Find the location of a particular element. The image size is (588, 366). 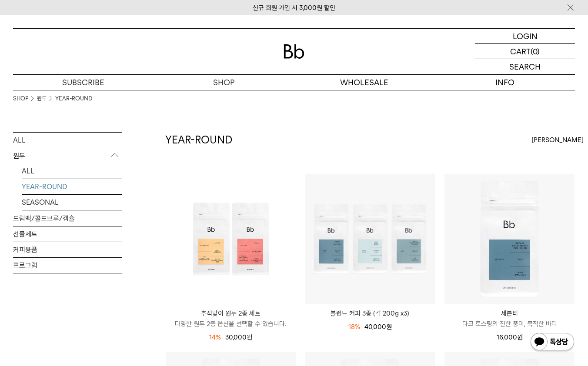

p: 다양한 원두 2종 옵션을 선택할 수 있습니다. is located at coordinates (230, 324).